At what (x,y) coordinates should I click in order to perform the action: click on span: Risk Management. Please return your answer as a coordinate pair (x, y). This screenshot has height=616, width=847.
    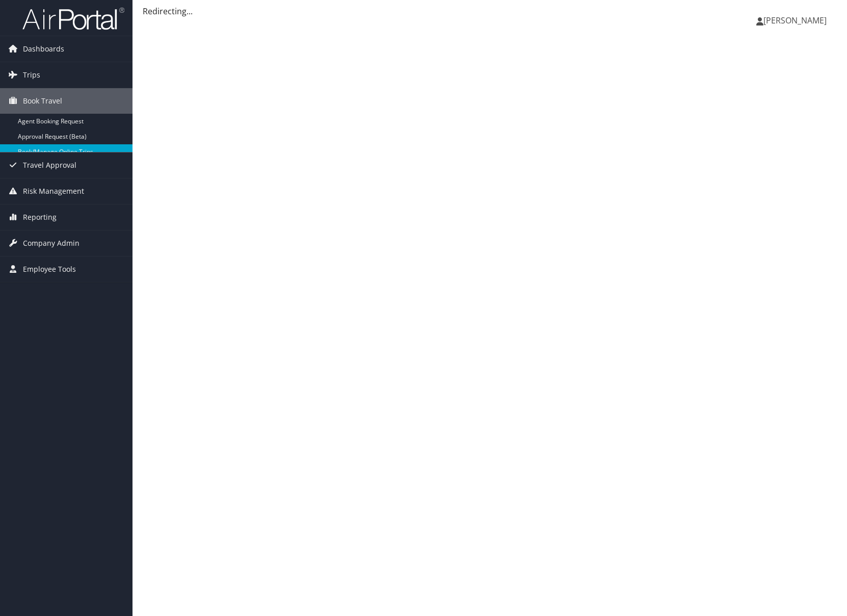
    Looking at the image, I should click on (54, 191).